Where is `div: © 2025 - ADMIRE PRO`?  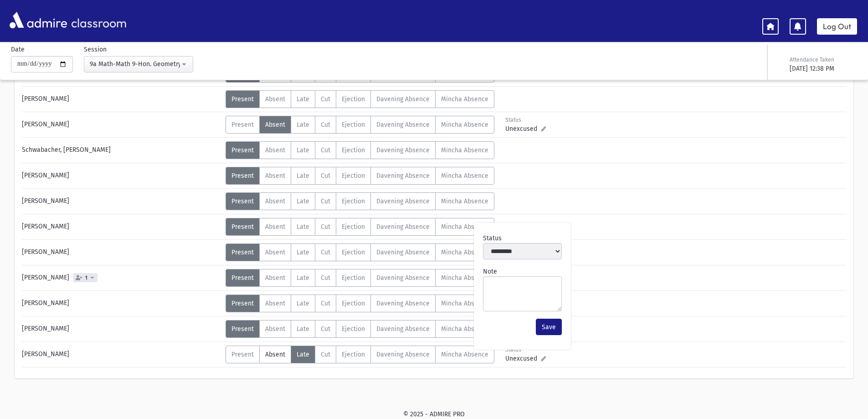 div: © 2025 - ADMIRE PRO is located at coordinates (434, 414).